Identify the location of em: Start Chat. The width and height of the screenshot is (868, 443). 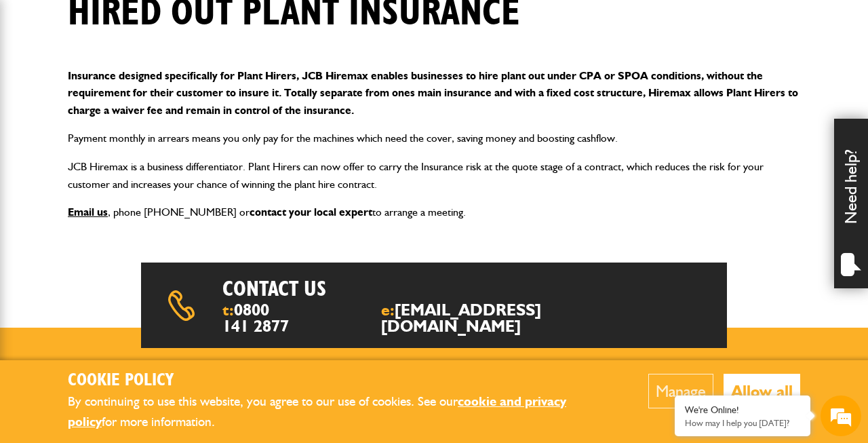
(215, 353).